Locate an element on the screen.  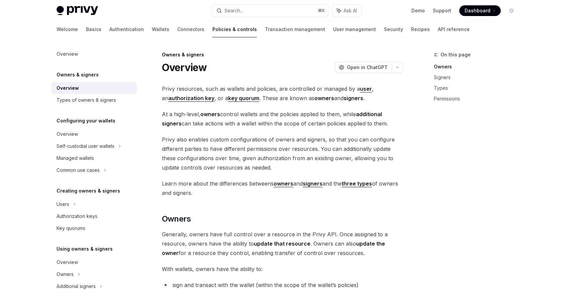
strong: three types is located at coordinates (356, 184).